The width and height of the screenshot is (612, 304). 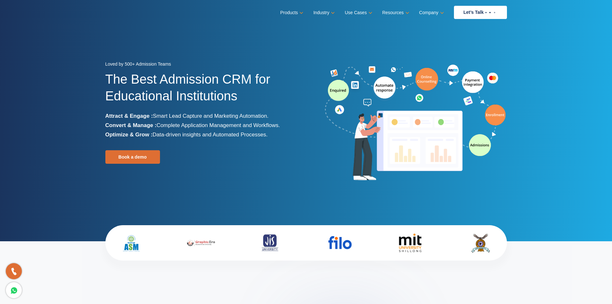 What do you see at coordinates (218, 125) in the screenshot?
I see `span: Complete Application Management and Workflows.` at bounding box center [218, 125].